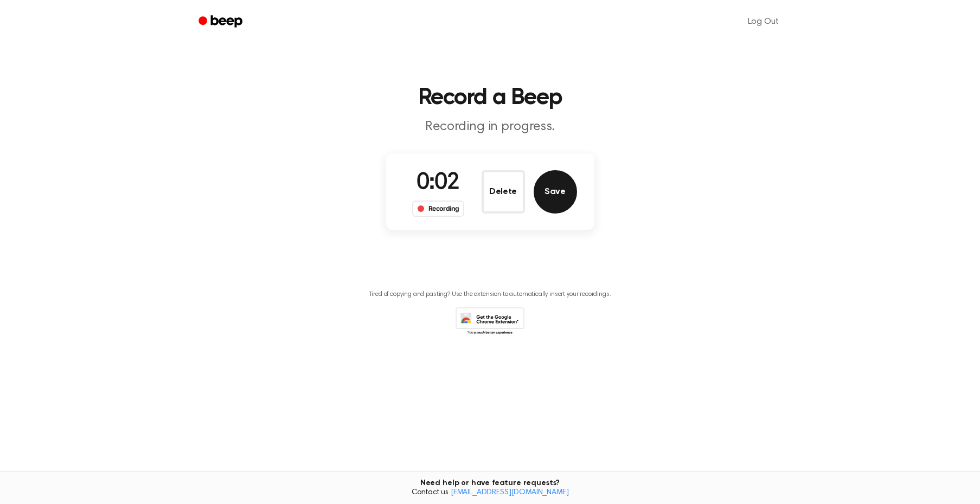 The image size is (980, 504). What do you see at coordinates (490, 98) in the screenshot?
I see `h1: Record a Beep` at bounding box center [490, 98].